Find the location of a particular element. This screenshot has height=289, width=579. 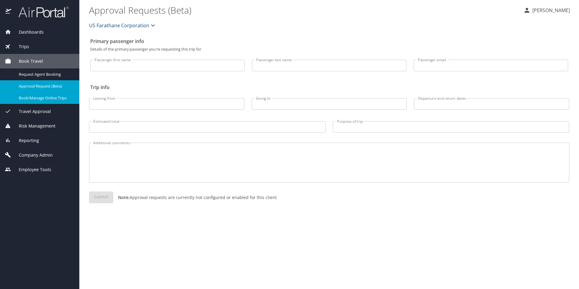

strong: Note: is located at coordinates (124, 197).